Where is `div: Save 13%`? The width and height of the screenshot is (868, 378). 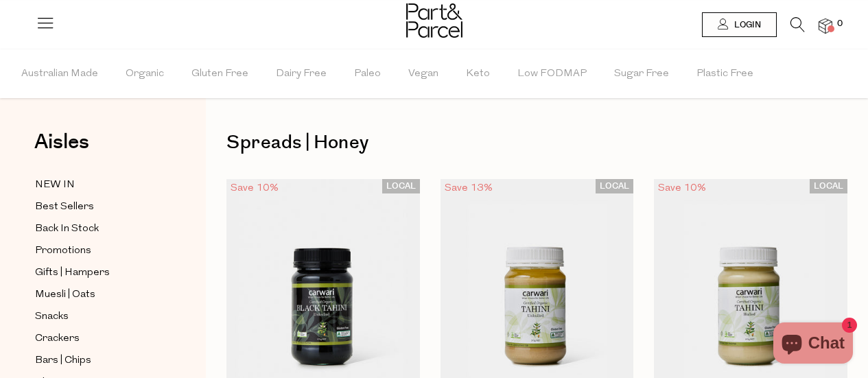
div: Save 13% is located at coordinates (469, 188).